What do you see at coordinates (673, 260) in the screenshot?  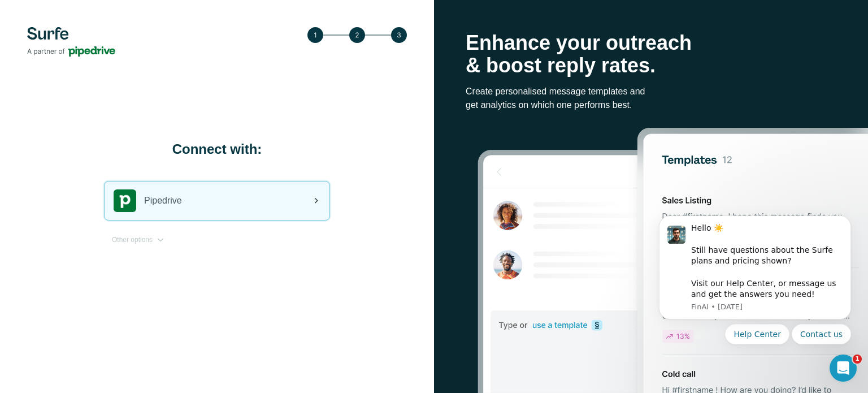 I see `img: Surfe Stock Photo - Selling good vibes` at bounding box center [673, 260].